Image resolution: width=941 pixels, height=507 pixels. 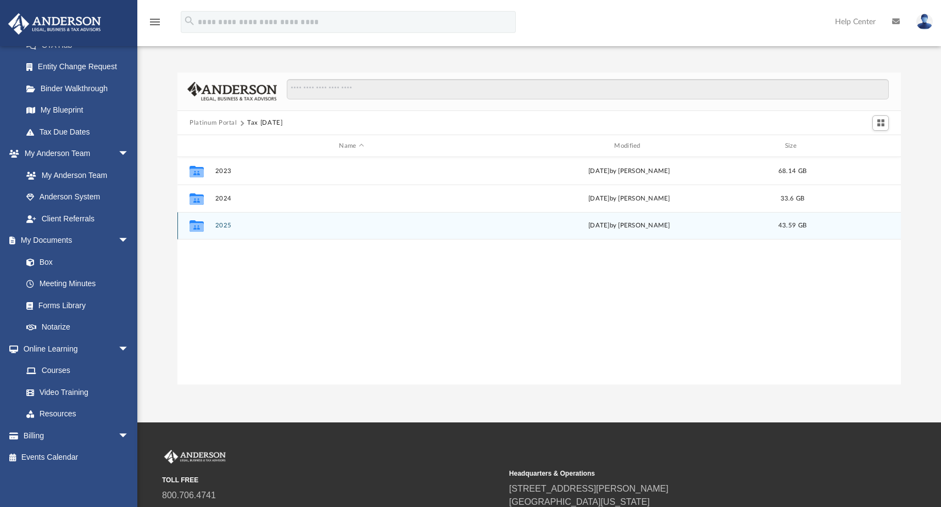 I want to click on span: 33.6 GB, so click(x=793, y=198).